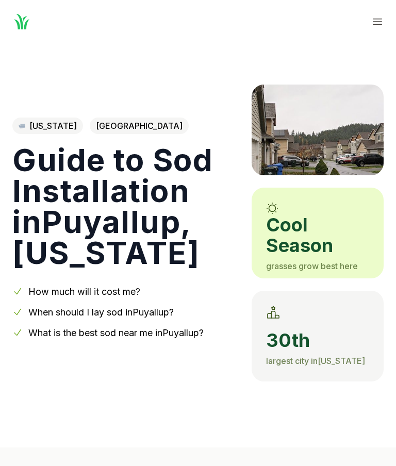 This screenshot has width=396, height=466. Describe the element at coordinates (318, 341) in the screenshot. I see `span: 30th` at that location.